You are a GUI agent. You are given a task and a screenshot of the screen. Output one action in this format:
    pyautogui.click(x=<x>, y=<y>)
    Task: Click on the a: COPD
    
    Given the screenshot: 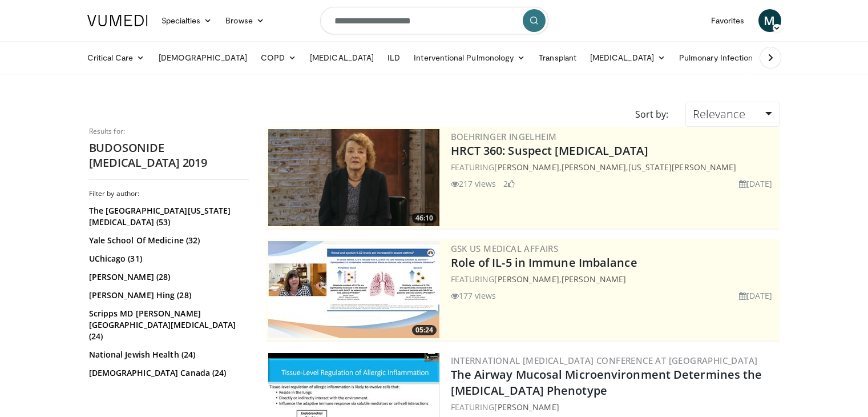 What is the action you would take?
    pyautogui.click(x=278, y=58)
    